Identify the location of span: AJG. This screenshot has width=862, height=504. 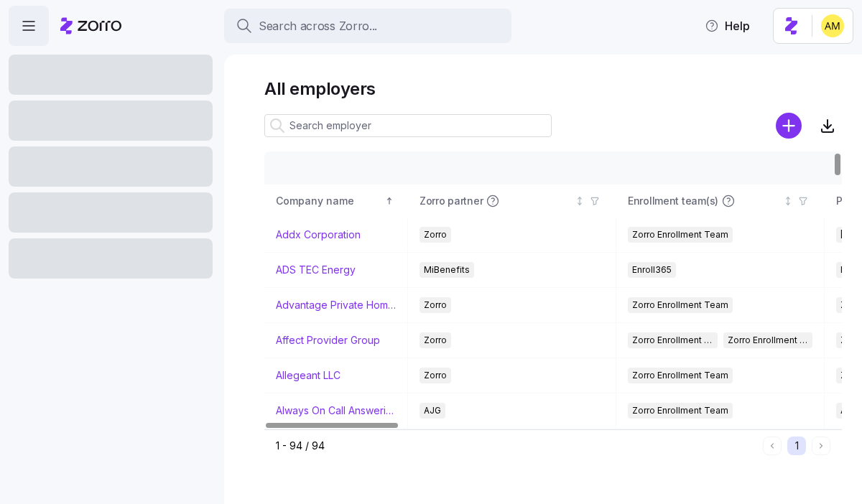
(433, 410).